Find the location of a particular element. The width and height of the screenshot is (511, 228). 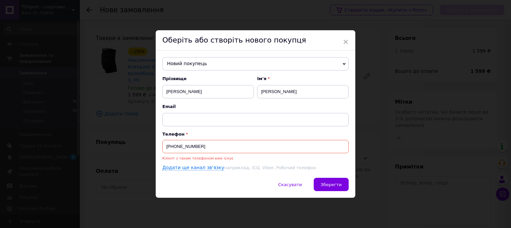

span: Ім'я is located at coordinates (303, 79).